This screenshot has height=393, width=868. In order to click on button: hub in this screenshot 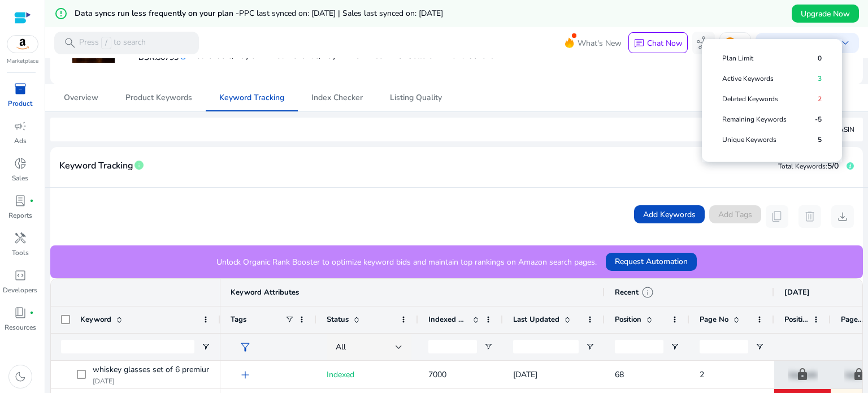, I will do `click(704, 43)`.